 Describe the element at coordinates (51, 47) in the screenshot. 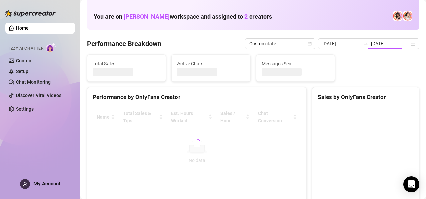

I see `img: AI Chatter` at that location.